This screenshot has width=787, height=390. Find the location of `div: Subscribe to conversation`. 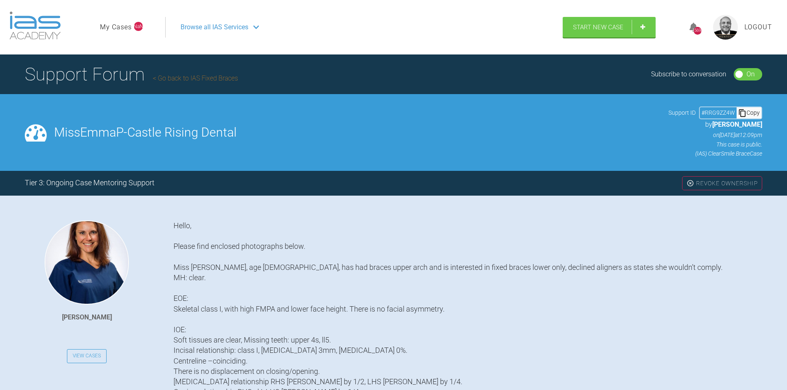

div: Subscribe to conversation is located at coordinates (688, 74).